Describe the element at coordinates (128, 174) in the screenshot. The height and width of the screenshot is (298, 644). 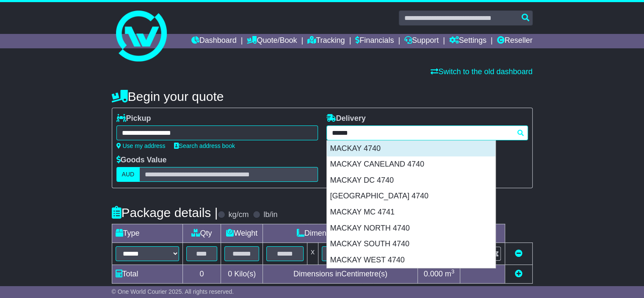
I see `label: AUD` at that location.